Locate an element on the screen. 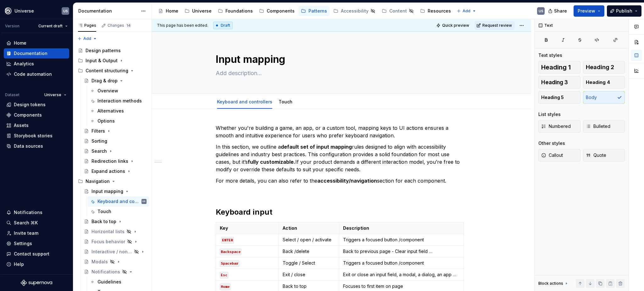 Image resolution: width=644 pixels, height=291 pixels. span: Heading 1 is located at coordinates (555, 68).